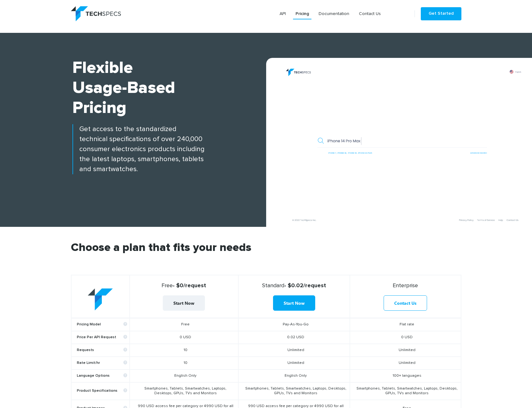  What do you see at coordinates (334, 14) in the screenshot?
I see `a: Documentation` at bounding box center [334, 14].